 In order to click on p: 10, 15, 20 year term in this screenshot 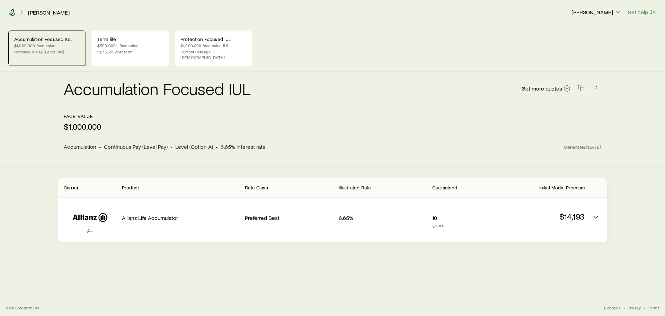, I will do `click(130, 52)`.